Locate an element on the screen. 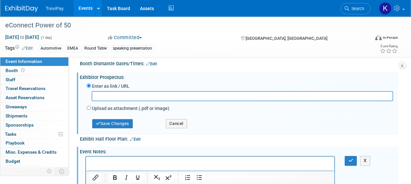 The height and width of the screenshot is (184, 411). a: Giveaways is located at coordinates (34, 107).